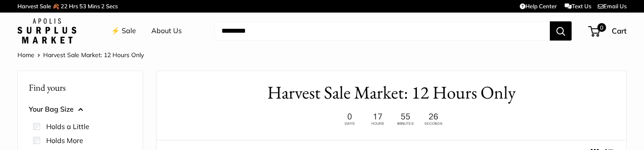 The width and height of the screenshot is (644, 150). I want to click on label: Holds a Little, so click(68, 127).